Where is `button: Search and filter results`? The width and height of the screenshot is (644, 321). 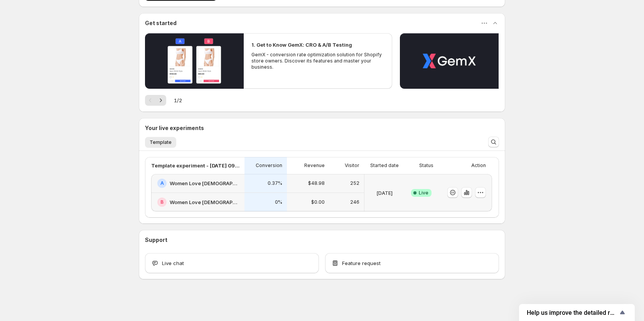
button: Search and filter results is located at coordinates (494, 142).